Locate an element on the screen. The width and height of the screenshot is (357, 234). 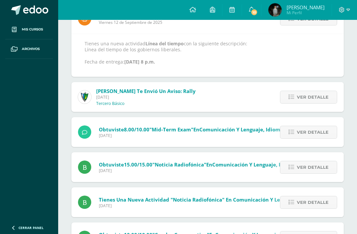
span: Mis cursos is located at coordinates (32, 29).